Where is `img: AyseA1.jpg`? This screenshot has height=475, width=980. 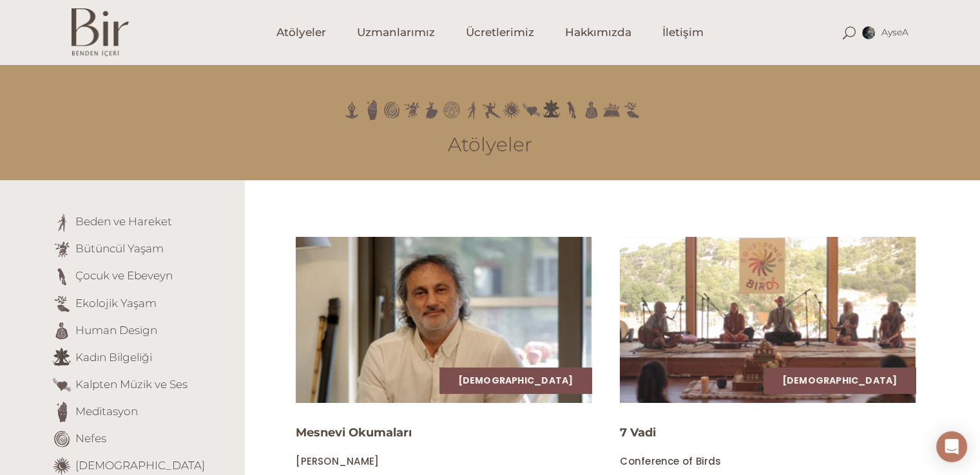 img: AyseA1.jpg is located at coordinates (868, 33).